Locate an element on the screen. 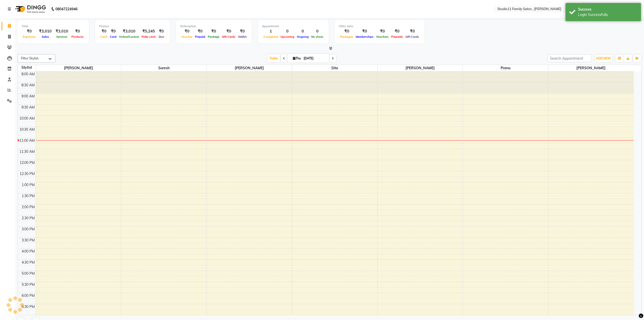 This screenshot has height=320, width=644. div: 11:30 AM is located at coordinates (27, 151).